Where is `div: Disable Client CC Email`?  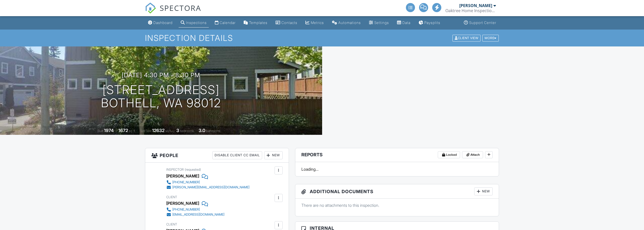 div: Disable Client CC Email is located at coordinates (237, 155).